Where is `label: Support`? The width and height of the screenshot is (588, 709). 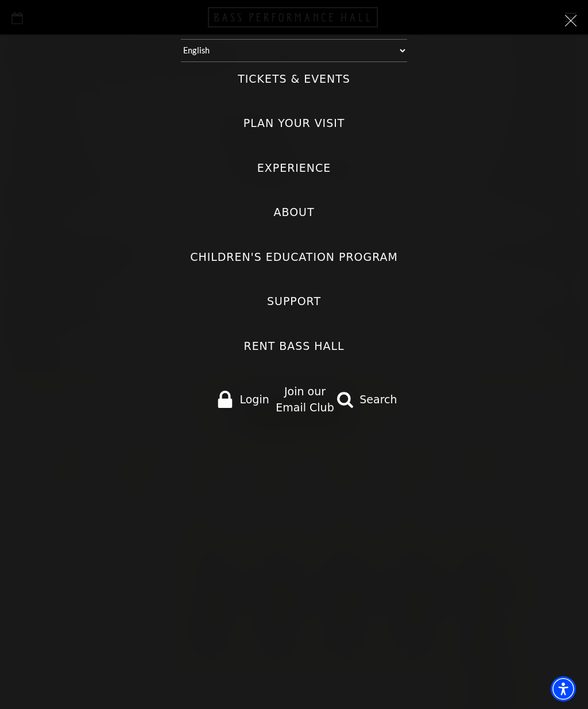
label: Support is located at coordinates (294, 301).